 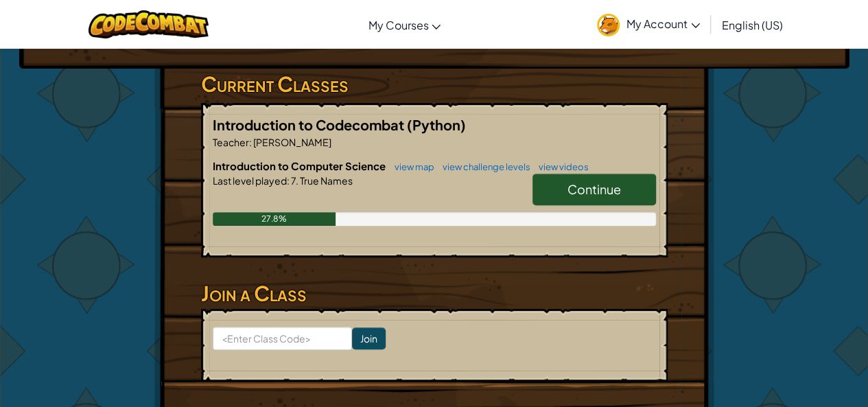 I want to click on span: (Python), so click(x=437, y=124).